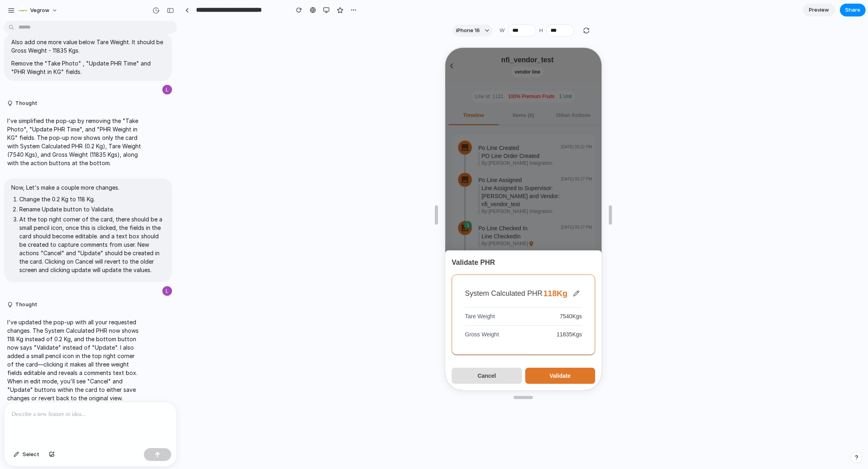 This screenshot has width=868, height=469. What do you see at coordinates (819, 10) in the screenshot?
I see `span: Preview` at bounding box center [819, 10].